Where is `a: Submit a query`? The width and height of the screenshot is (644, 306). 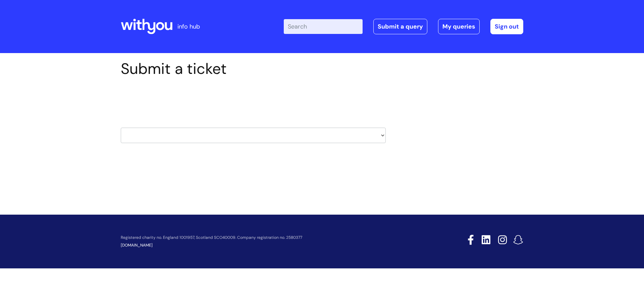
a: Submit a query is located at coordinates (400, 27).